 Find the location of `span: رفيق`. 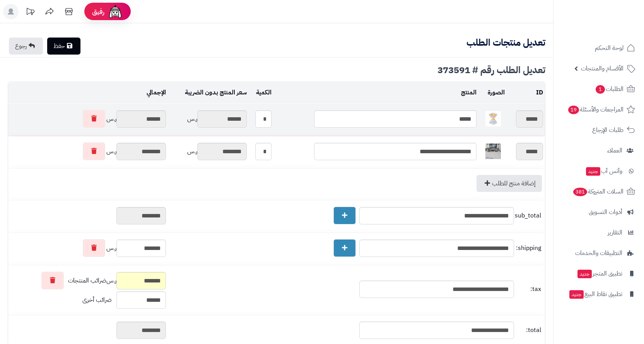

span: رفيق is located at coordinates (98, 12).